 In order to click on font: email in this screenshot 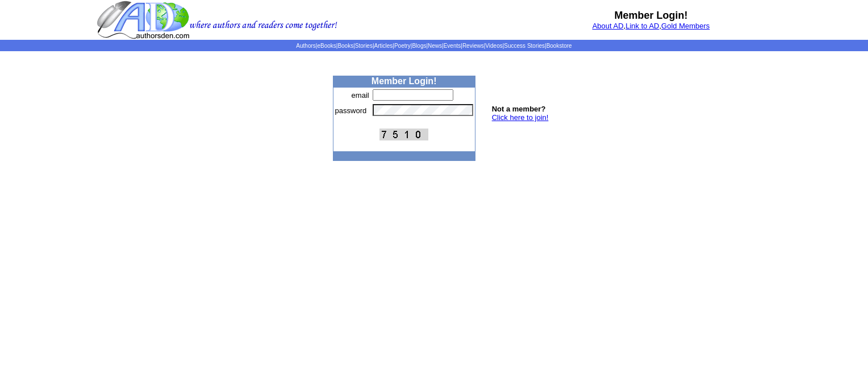, I will do `click(360, 95)`.